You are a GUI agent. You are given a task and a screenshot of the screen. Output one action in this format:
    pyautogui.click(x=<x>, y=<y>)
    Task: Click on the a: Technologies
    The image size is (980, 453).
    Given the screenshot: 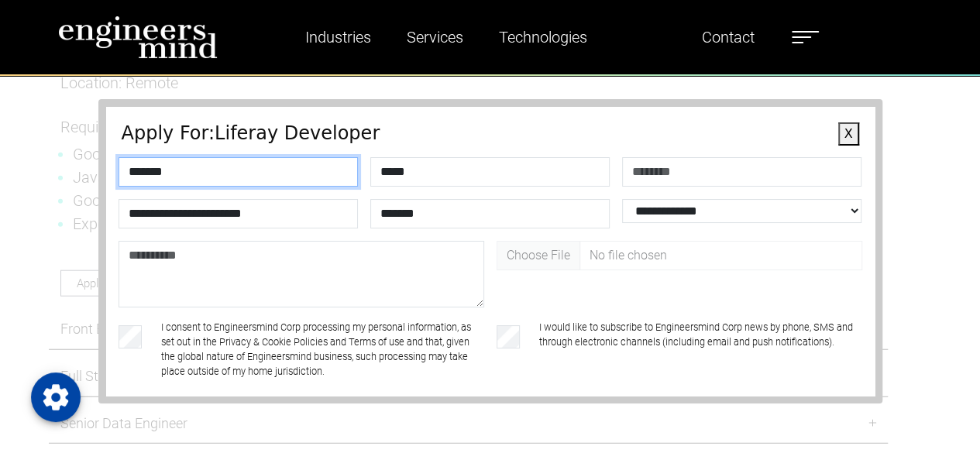 What is the action you would take?
    pyautogui.click(x=543, y=37)
    